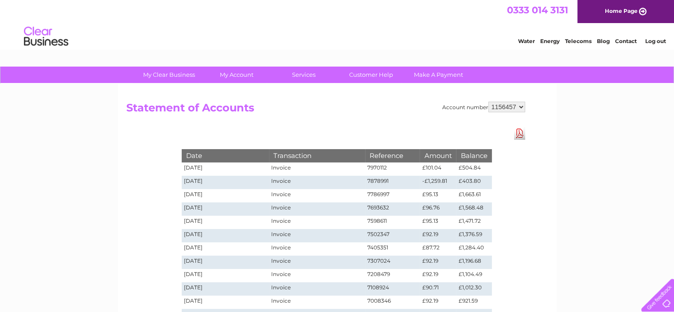  Describe the element at coordinates (578, 41) in the screenshot. I see `a: Telecoms` at that location.